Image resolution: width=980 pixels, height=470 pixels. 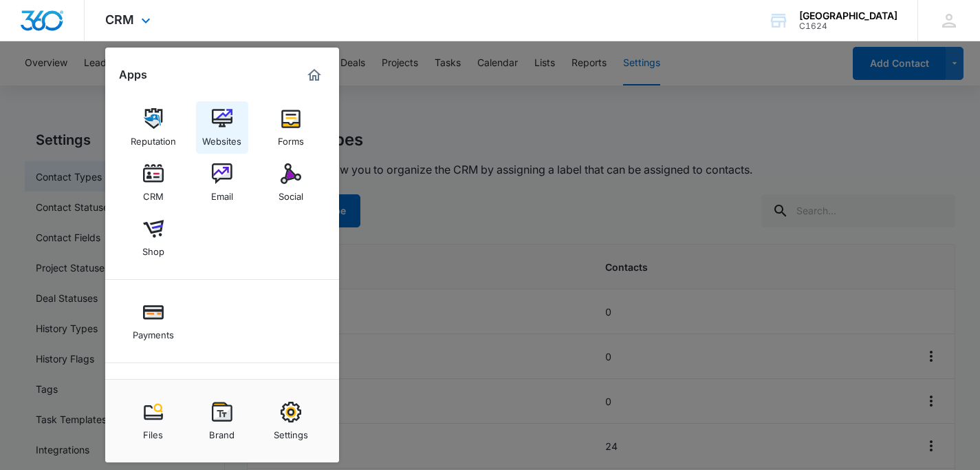 What do you see at coordinates (849, 15) in the screenshot?
I see `div: account name` at bounding box center [849, 15].